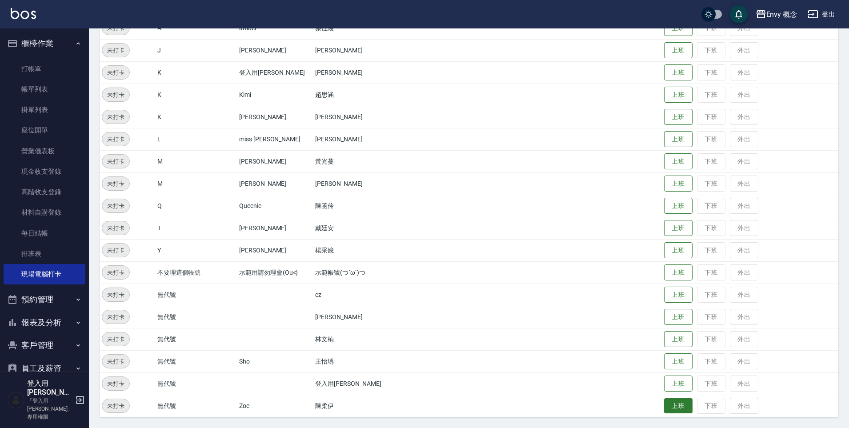 This screenshot has height=428, width=849. Describe the element at coordinates (739, 14) in the screenshot. I see `button: save` at that location.